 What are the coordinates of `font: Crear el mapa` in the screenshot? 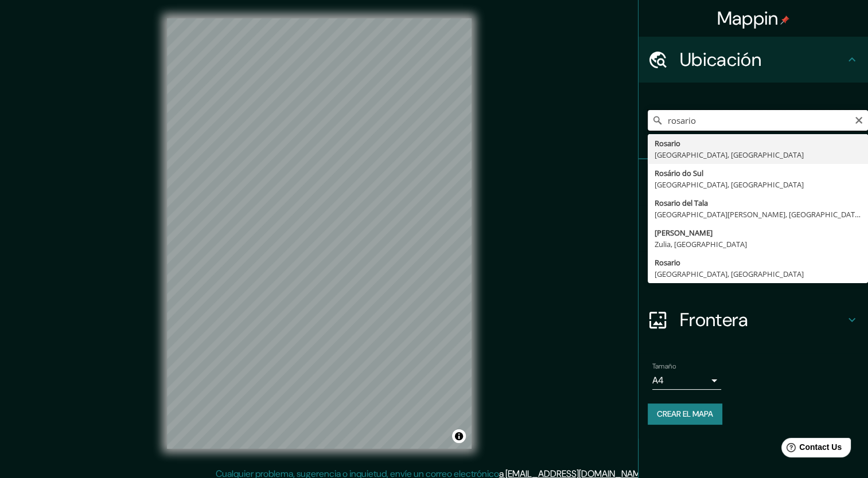 It's located at (685, 414).